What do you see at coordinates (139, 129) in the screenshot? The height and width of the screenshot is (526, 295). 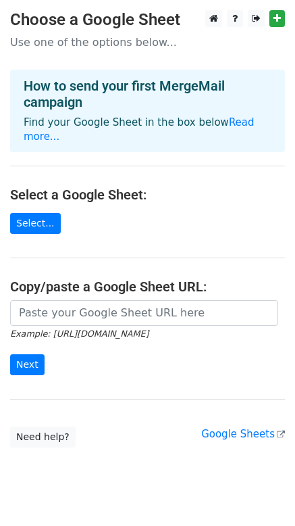 I see `a: Read more...` at bounding box center [139, 129].